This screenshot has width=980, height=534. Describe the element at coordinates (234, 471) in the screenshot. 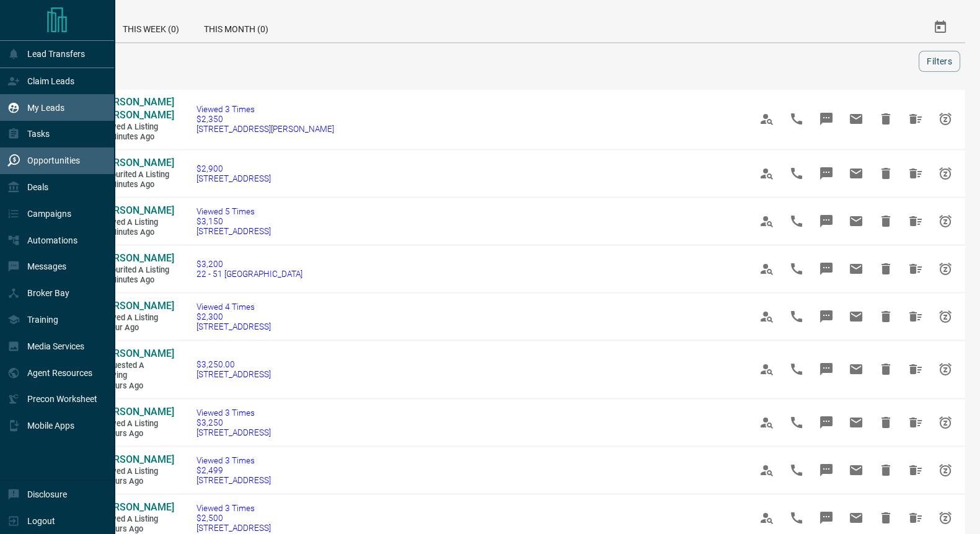

I see `span: $2,499` at that location.